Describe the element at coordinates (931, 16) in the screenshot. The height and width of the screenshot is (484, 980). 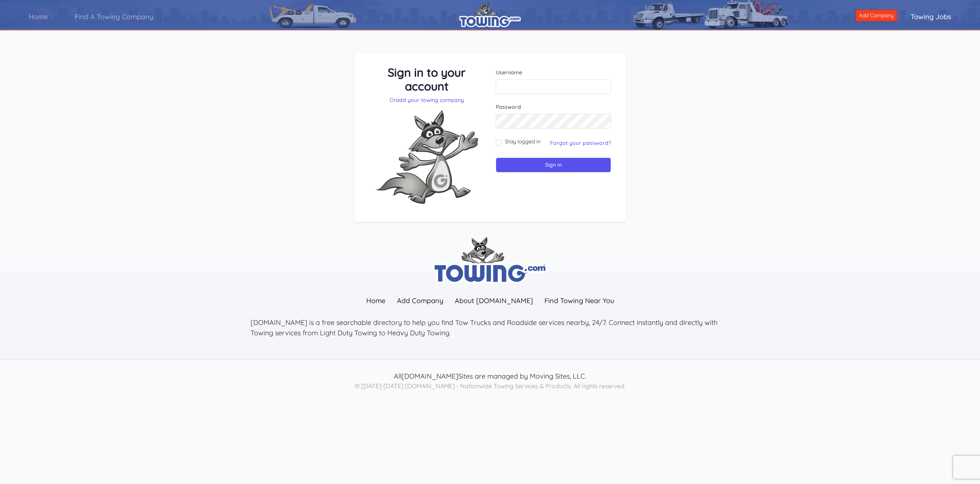
I see `a: Towing Jobs` at that location.